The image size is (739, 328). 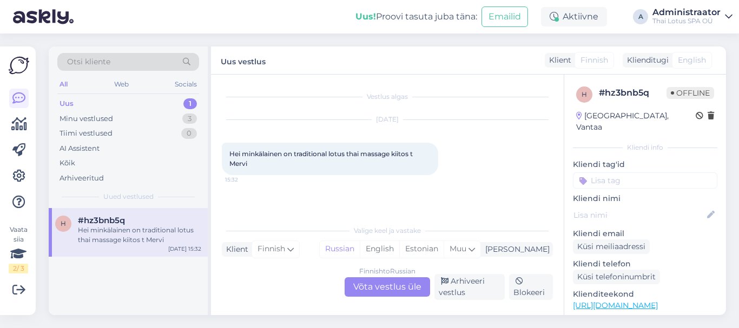 What do you see at coordinates (645, 60) in the screenshot?
I see `div: Klienditugi` at bounding box center [645, 60].